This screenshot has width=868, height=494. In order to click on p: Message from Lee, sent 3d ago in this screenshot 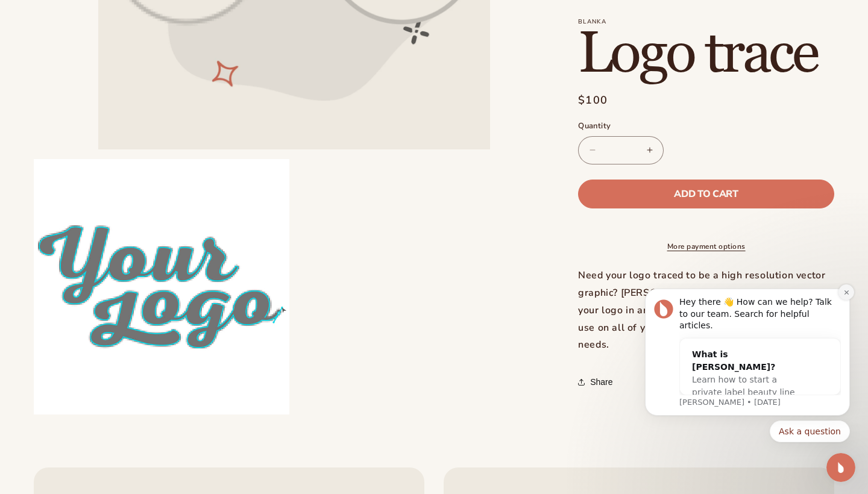, I will do `click(133, 119)`.